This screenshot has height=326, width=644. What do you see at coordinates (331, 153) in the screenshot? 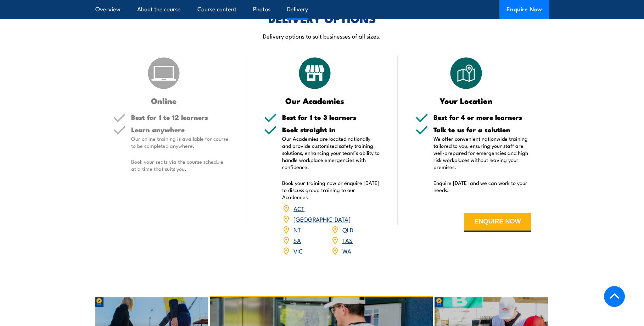
I see `p: Our Academies are located nationally and provide customised safety training solutions, enhancing ...` at bounding box center [331, 153].